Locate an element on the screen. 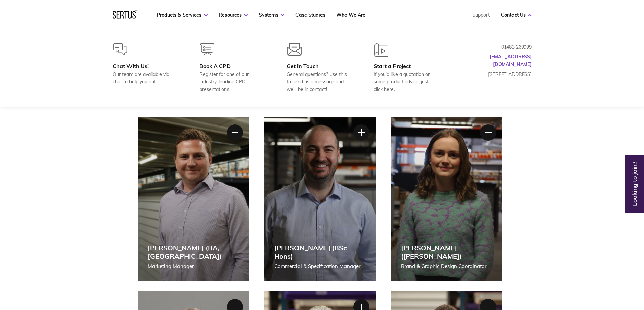 The image size is (644, 310). div: Register for one of our industry-leading CPD presentations. is located at coordinates (232, 82).